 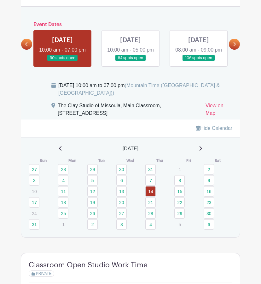 What do you see at coordinates (34, 202) in the screenshot?
I see `a: 17` at bounding box center [34, 202].